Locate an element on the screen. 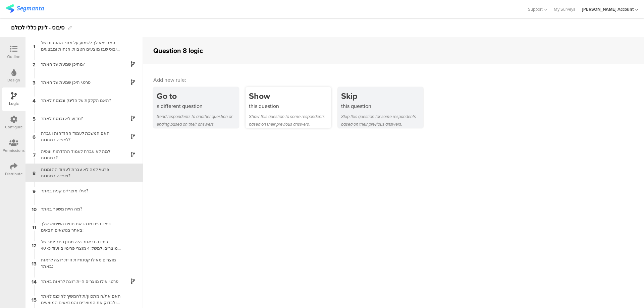  div: פרט/י למה לא עברת לעמוד ההזמנות וצפייה במתנות? is located at coordinates (79, 173).